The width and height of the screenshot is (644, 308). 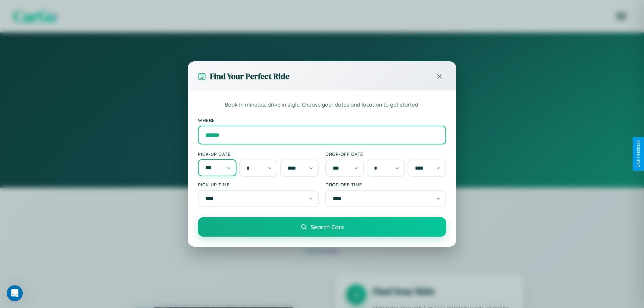 I want to click on h3: Find Your Perfect Ride, so click(x=250, y=76).